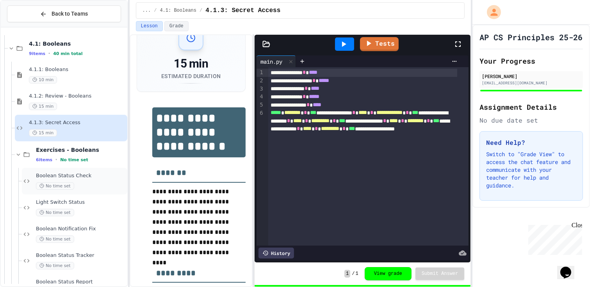  Describe the element at coordinates (37, 53) in the screenshot. I see `span: 9 items` at that location.